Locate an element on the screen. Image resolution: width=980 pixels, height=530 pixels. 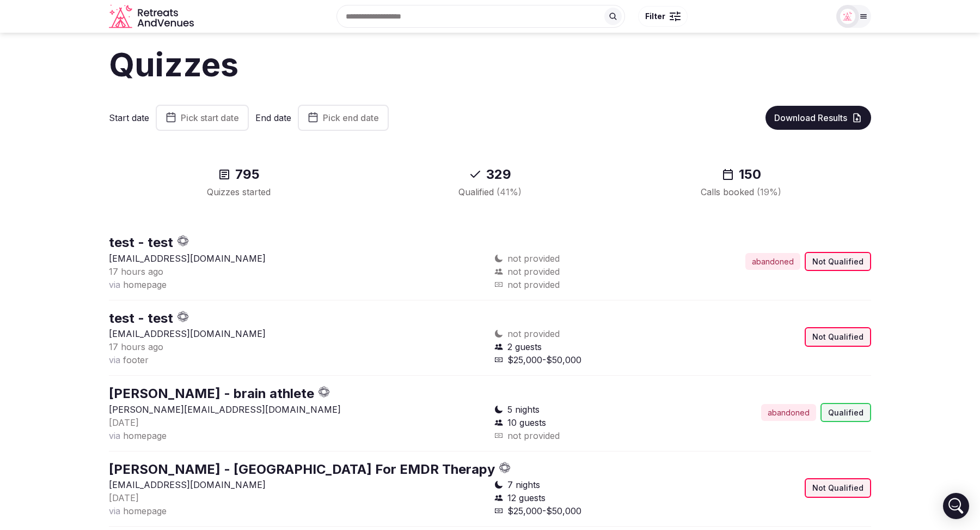
span: ( 19 %) is located at coordinates (769, 192).